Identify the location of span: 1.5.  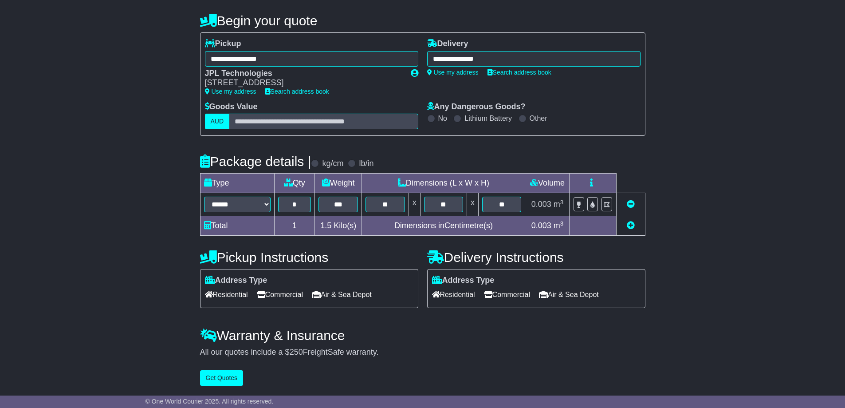
(326, 225).